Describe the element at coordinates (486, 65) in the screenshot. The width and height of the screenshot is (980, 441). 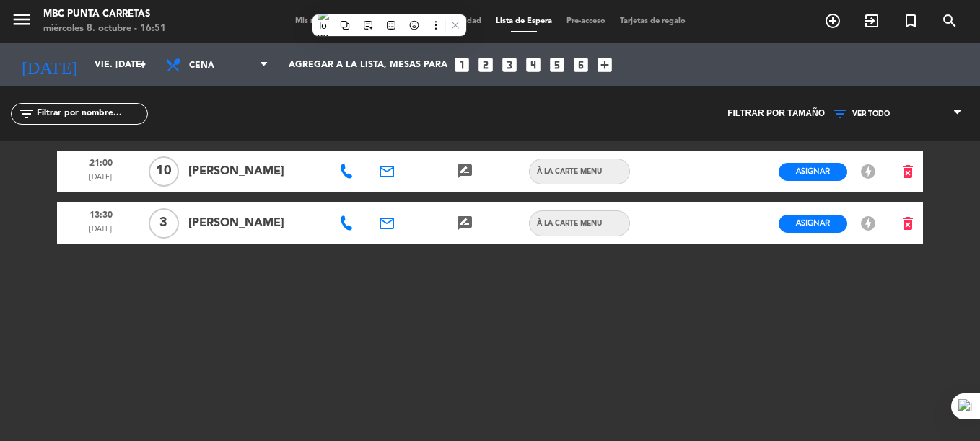
I see `i: looks_two` at that location.